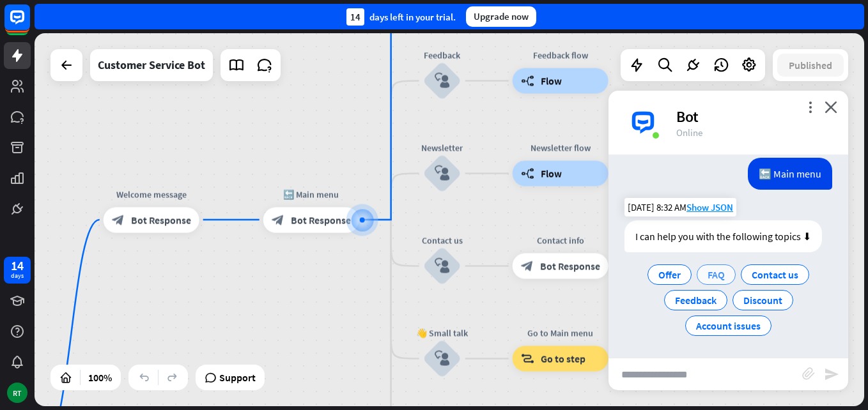  What do you see at coordinates (560, 334) in the screenshot?
I see `div: Go to Main menu` at bounding box center [560, 334].